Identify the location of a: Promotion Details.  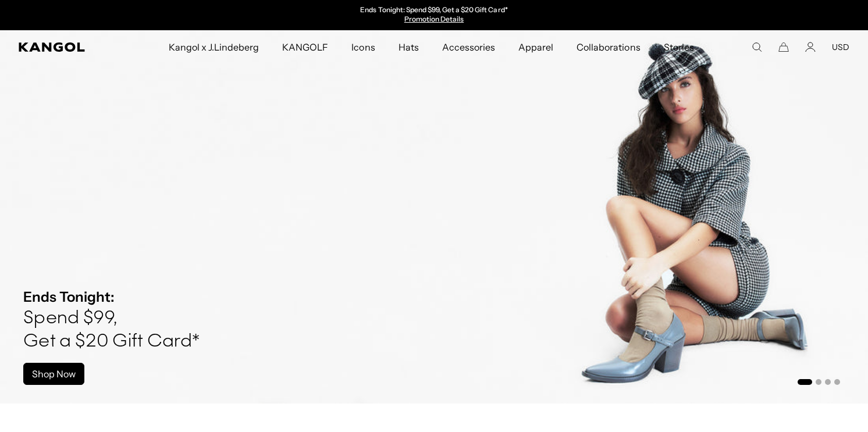
(434, 18).